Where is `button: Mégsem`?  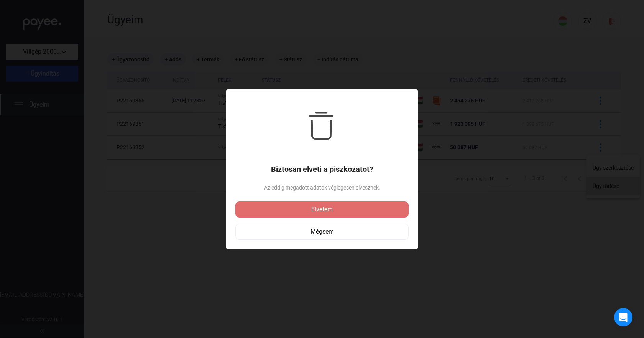 button: Mégsem is located at coordinates (322, 232).